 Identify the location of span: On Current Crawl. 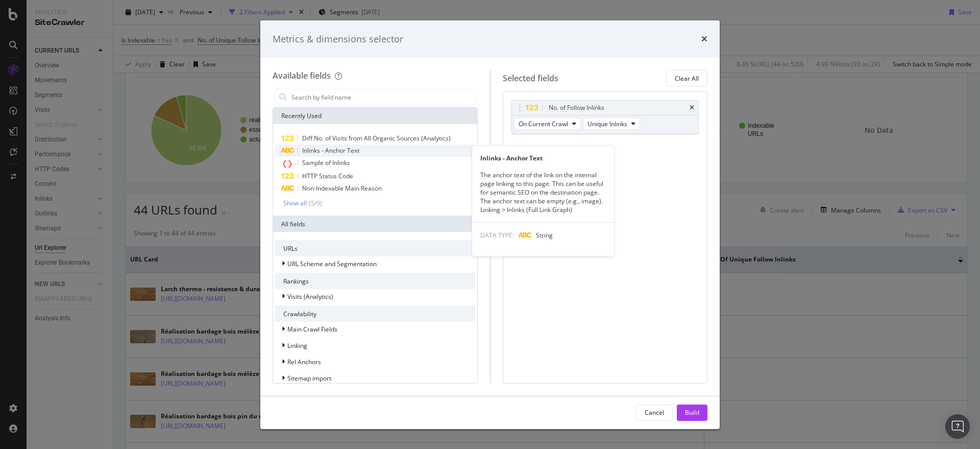
(542, 124).